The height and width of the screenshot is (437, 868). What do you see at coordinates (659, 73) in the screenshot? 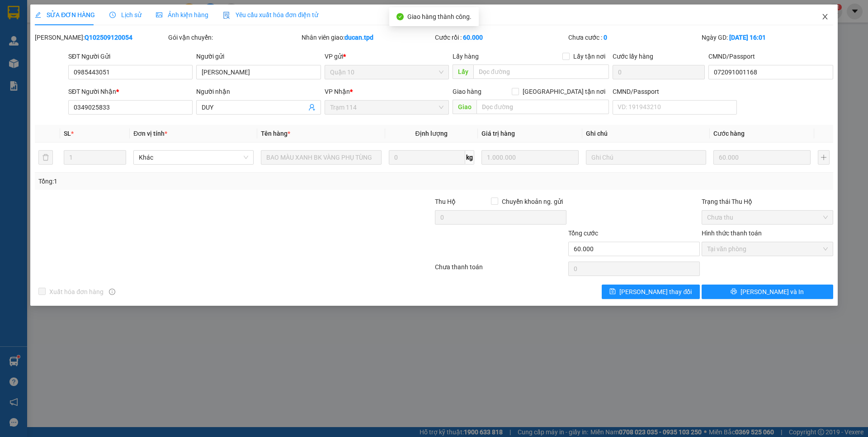
I see `input: Cước lấy hàng` at bounding box center [659, 73].